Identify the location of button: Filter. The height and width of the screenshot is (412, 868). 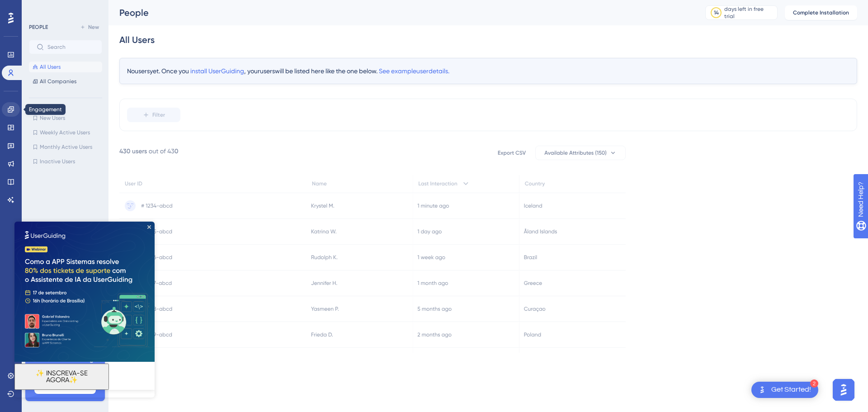
(154, 115).